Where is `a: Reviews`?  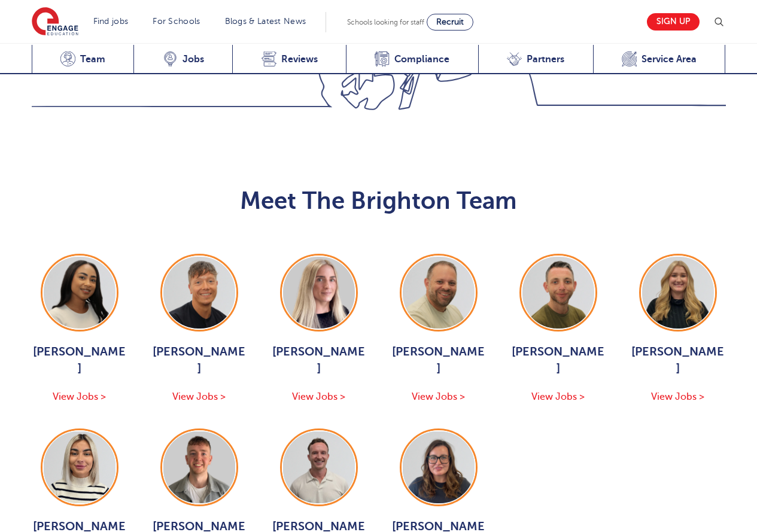 a: Reviews is located at coordinates (289, 59).